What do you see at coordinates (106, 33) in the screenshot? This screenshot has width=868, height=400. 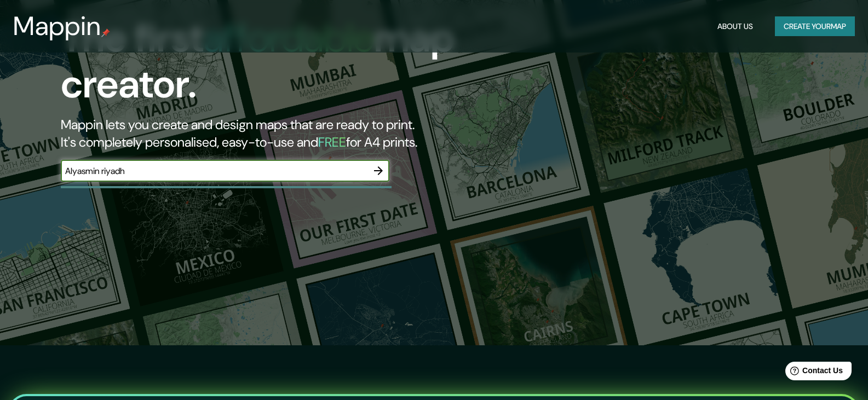 I see `img: mappin-pin` at bounding box center [106, 33].